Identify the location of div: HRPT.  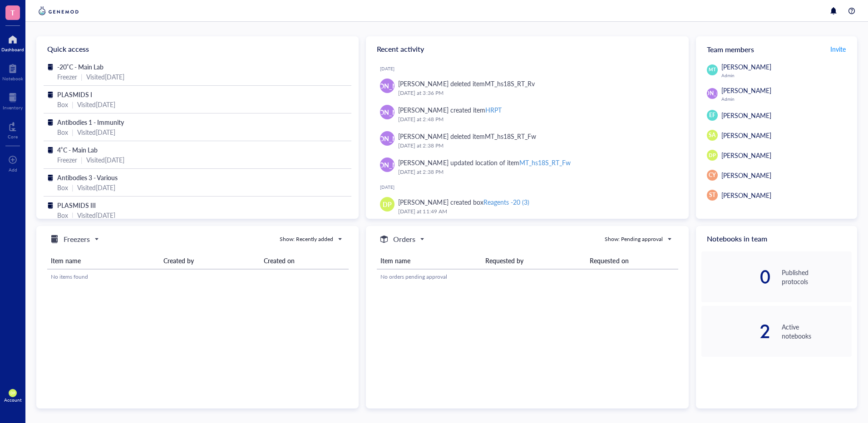
(494, 110).